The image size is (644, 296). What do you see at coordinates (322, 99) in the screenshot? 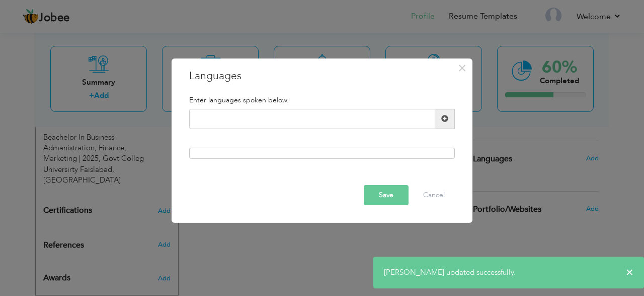
I see `h5: Enter languages spoken below.` at bounding box center [322, 99].